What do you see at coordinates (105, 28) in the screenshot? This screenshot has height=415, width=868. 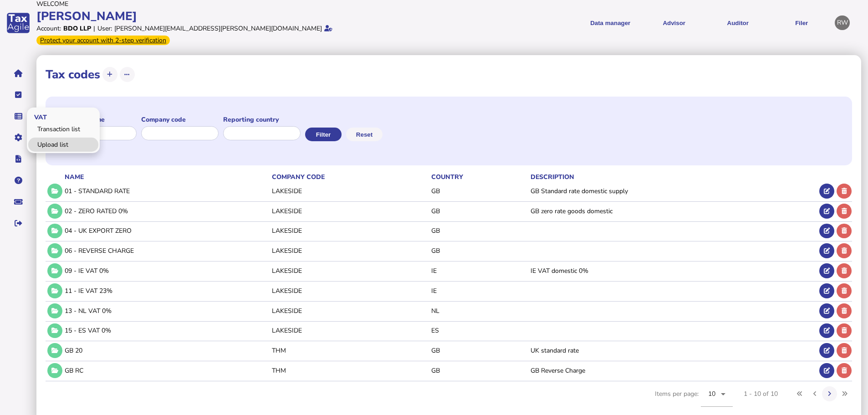 I see `div: User:` at bounding box center [105, 28].